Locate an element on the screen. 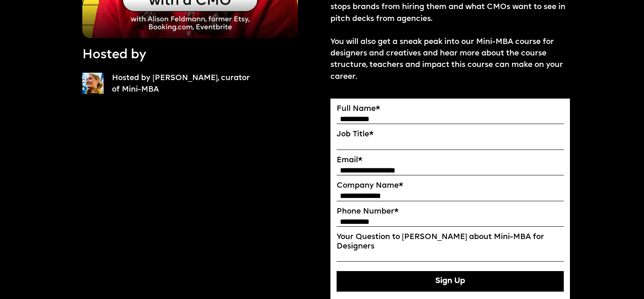  button: Sign Up is located at coordinates (450, 282).